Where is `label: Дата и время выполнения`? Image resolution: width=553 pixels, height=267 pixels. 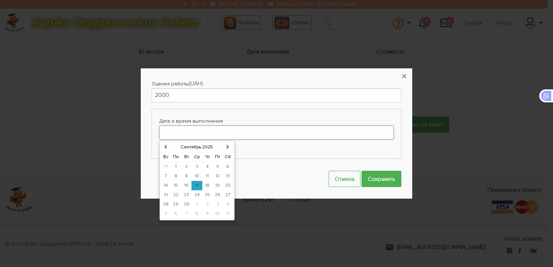 label: Дата и время выполнения is located at coordinates (276, 121).